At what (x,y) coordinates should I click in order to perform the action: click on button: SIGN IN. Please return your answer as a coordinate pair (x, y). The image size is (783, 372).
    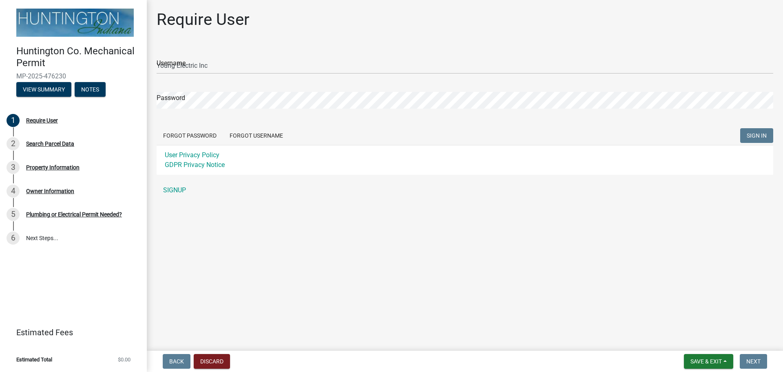
    Looking at the image, I should click on (757, 135).